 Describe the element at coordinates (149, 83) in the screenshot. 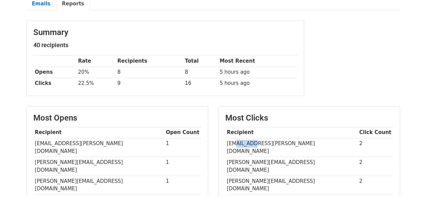

I see `td: 9` at that location.